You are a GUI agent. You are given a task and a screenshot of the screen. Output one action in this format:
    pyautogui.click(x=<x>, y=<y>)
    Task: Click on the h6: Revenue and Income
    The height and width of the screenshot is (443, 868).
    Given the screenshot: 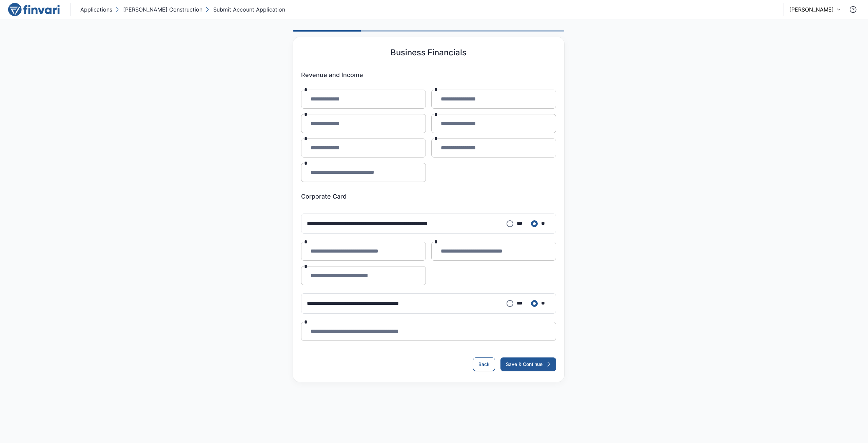 What is the action you would take?
    pyautogui.click(x=428, y=75)
    